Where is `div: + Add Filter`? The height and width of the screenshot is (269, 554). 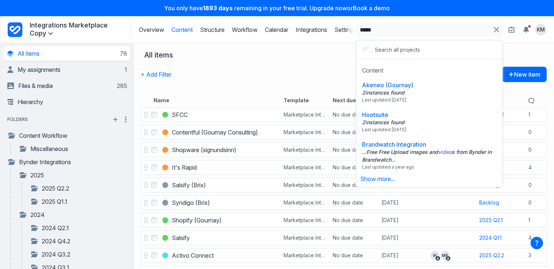 div: + Add Filter is located at coordinates (156, 74).